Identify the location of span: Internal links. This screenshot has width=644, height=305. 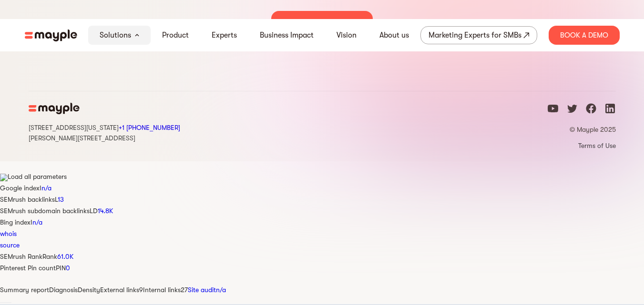
(161, 290).